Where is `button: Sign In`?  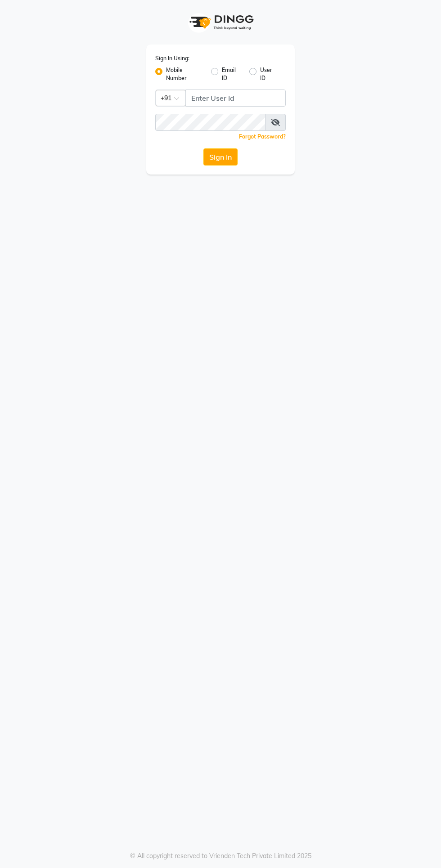
button: Sign In is located at coordinates (220, 157).